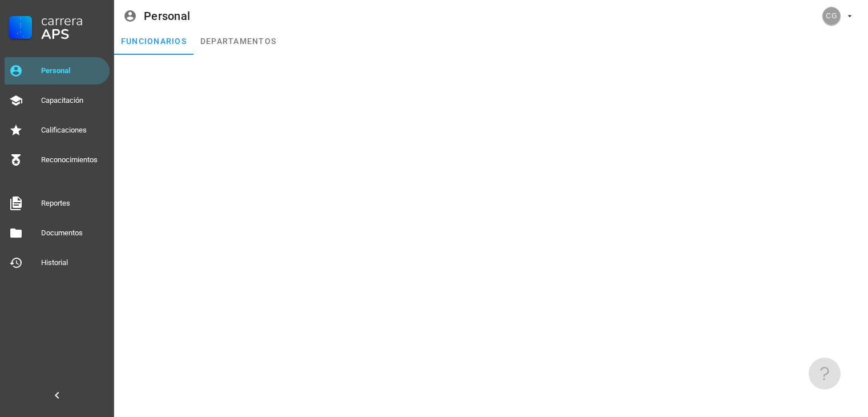  What do you see at coordinates (836, 16) in the screenshot?
I see `button: avatar` at bounding box center [836, 16].